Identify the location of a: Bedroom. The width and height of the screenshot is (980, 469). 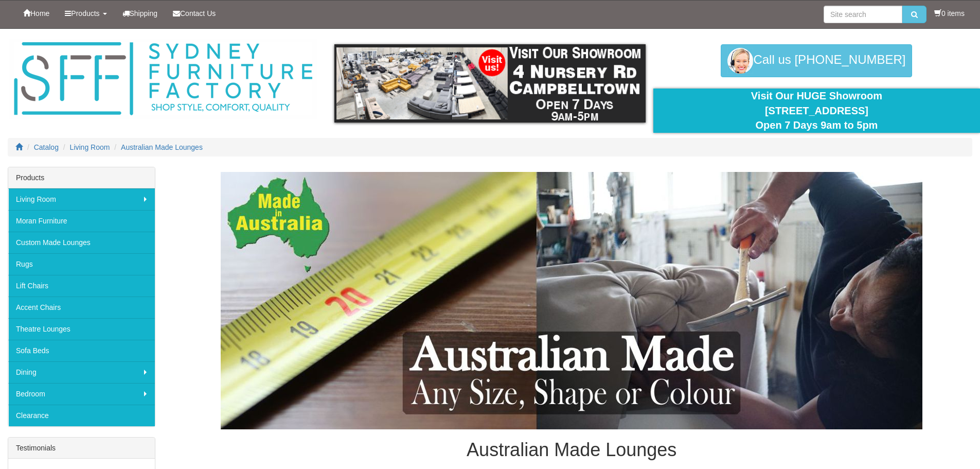
(82, 394).